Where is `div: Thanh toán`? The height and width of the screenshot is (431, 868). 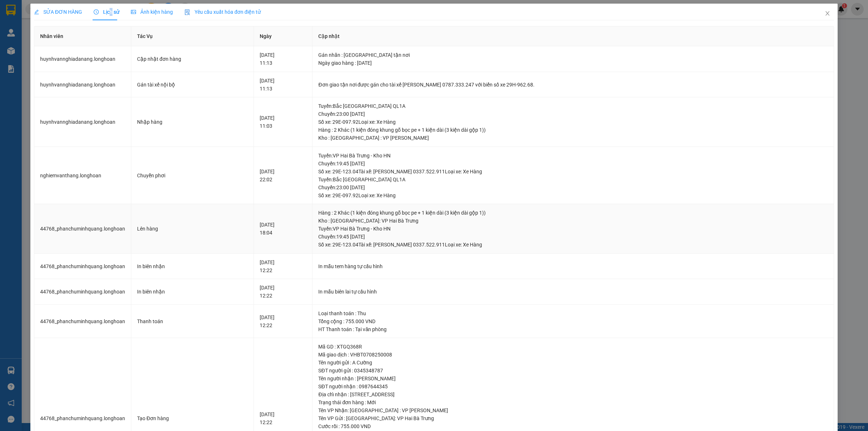 div: Thanh toán is located at coordinates (192, 321).